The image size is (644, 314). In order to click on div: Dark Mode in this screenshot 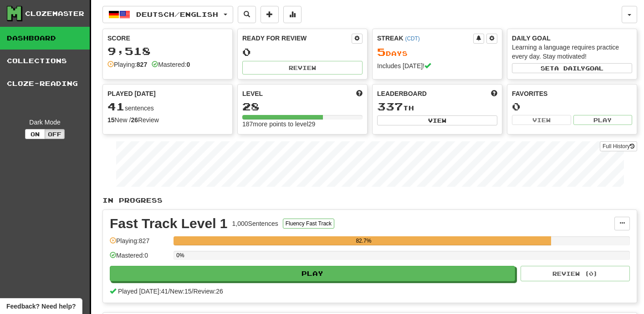, I will do `click(45, 122)`.